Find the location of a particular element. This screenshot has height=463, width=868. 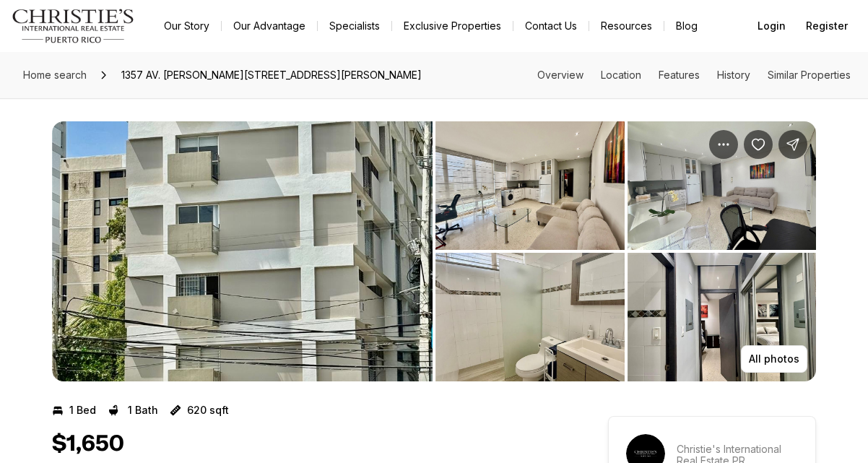

p: 1 Bath is located at coordinates (143, 410).